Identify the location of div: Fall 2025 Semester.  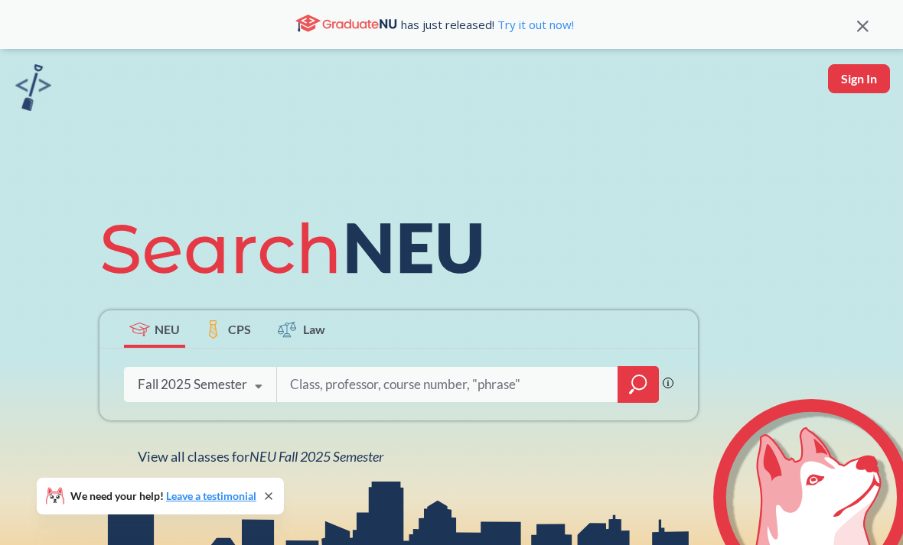
(192, 385).